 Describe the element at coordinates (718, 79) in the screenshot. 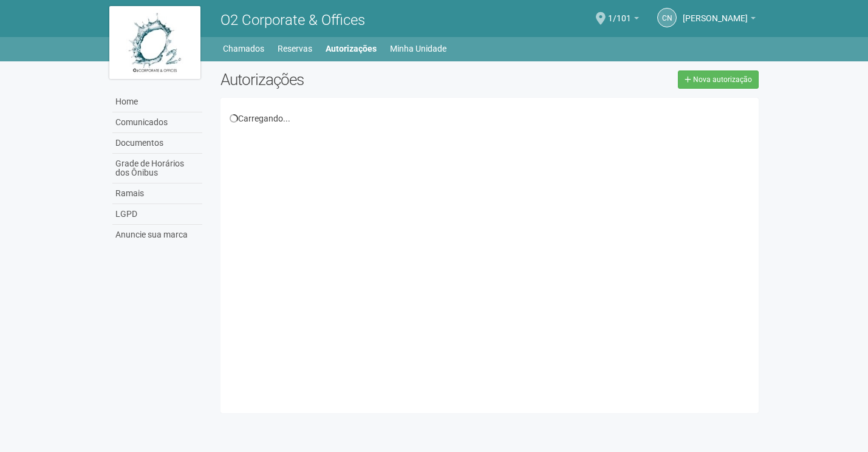

I see `a: Nova autorização` at that location.